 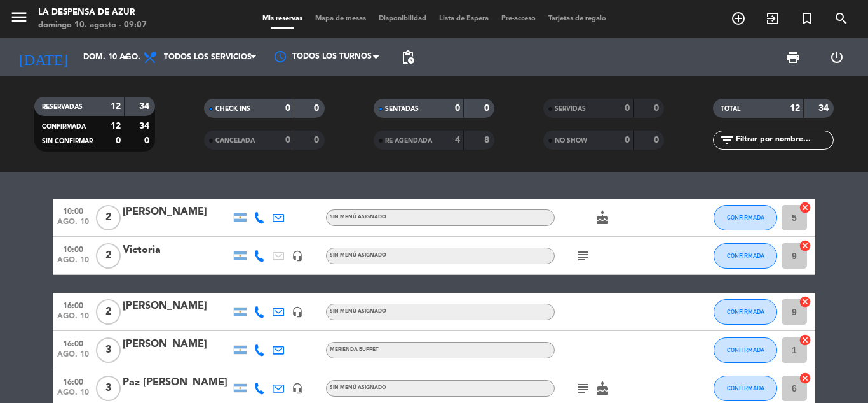 I want to click on i: turned_in_not, so click(x=807, y=18).